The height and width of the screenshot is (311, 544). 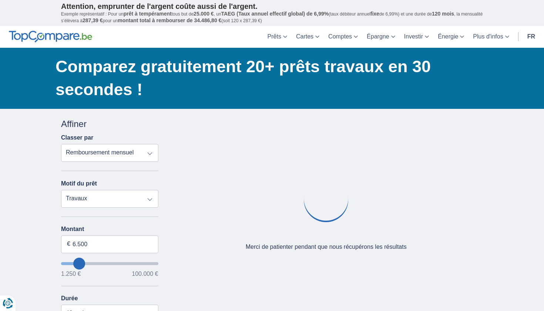 I want to click on span: 1.250 €, so click(x=71, y=274).